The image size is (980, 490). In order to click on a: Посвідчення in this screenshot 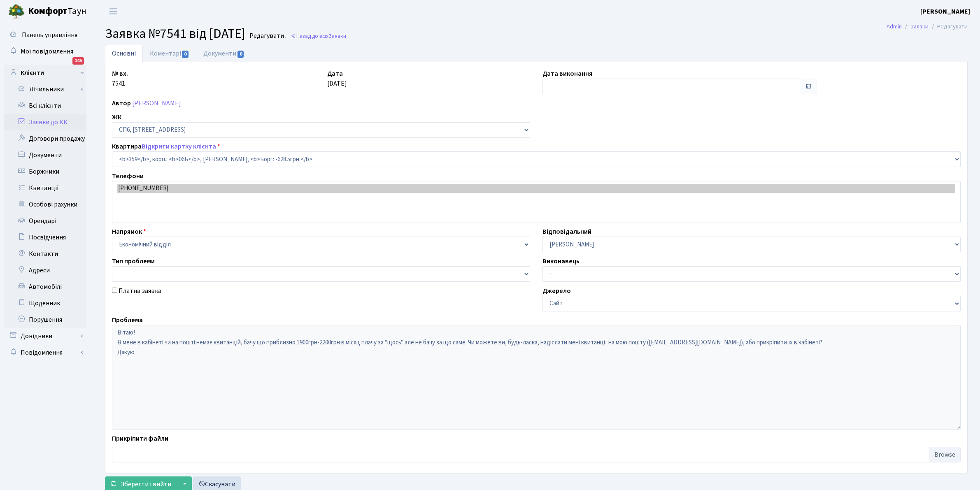, I will do `click(45, 237)`.